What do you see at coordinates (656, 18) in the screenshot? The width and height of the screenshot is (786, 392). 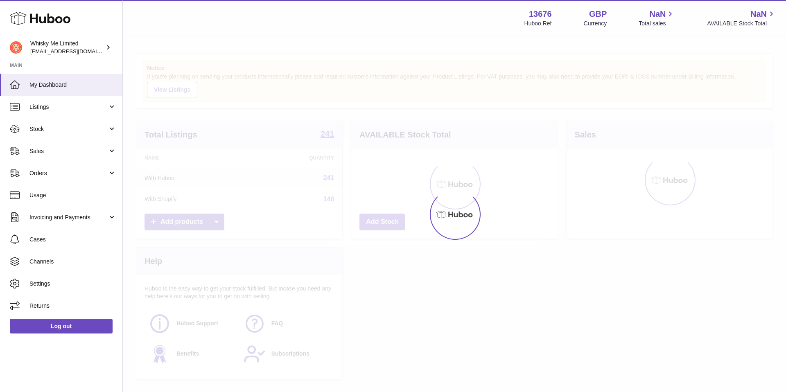 I see `a: NaN Total sales` at bounding box center [656, 18].